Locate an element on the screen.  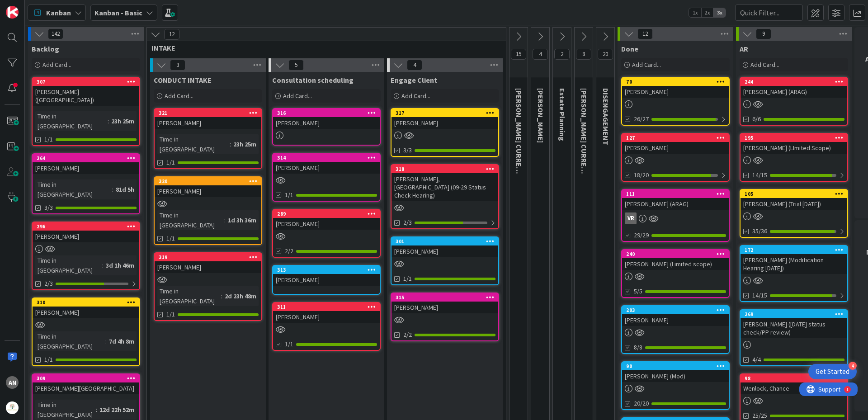
div: 318 is located at coordinates (446, 169).